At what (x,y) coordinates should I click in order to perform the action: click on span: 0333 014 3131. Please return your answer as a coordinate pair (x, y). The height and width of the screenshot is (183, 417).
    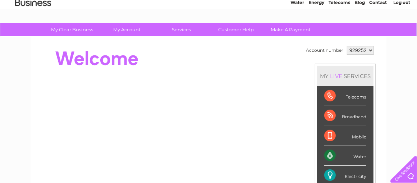
    Looking at the image, I should click on (306, 8).